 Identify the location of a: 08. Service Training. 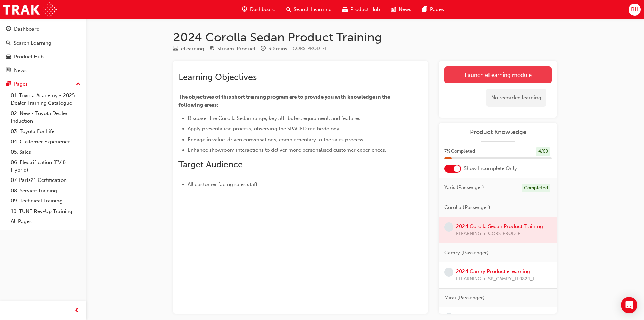
(46, 191).